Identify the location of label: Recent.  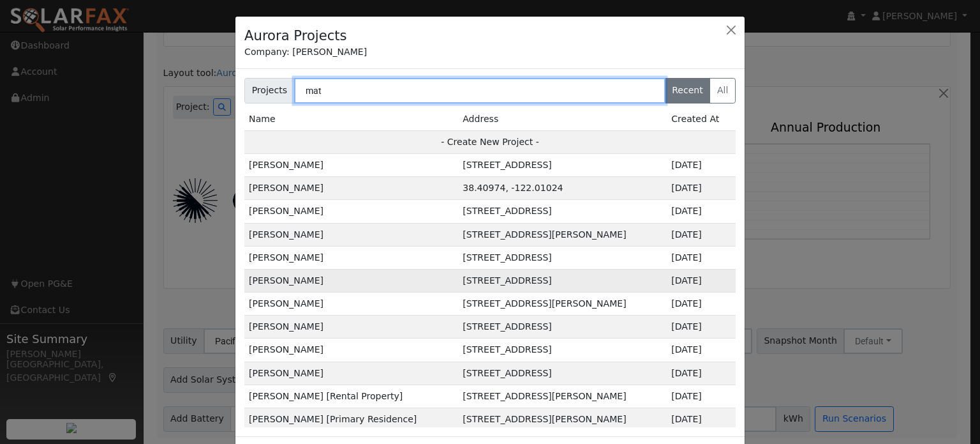
(688, 91).